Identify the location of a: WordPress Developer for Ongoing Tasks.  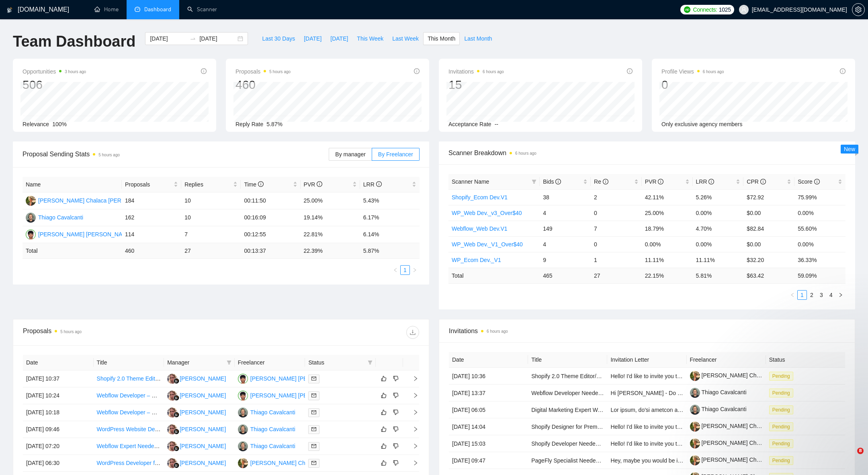
(148, 462).